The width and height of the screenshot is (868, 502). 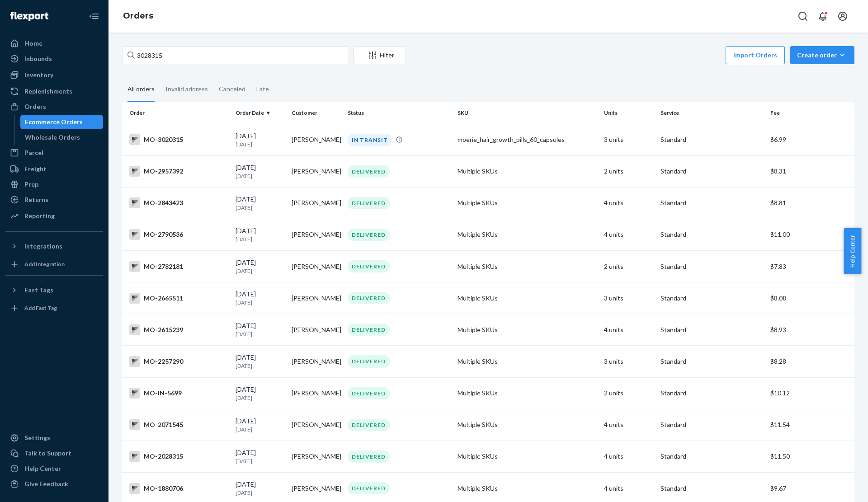 What do you see at coordinates (179, 425) in the screenshot?
I see `div: MO-2071545` at bounding box center [179, 425].